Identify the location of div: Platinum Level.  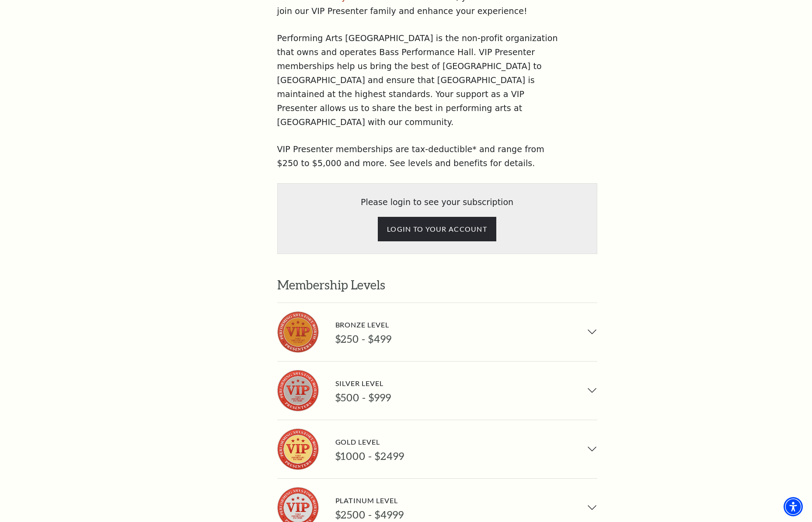
(369, 500).